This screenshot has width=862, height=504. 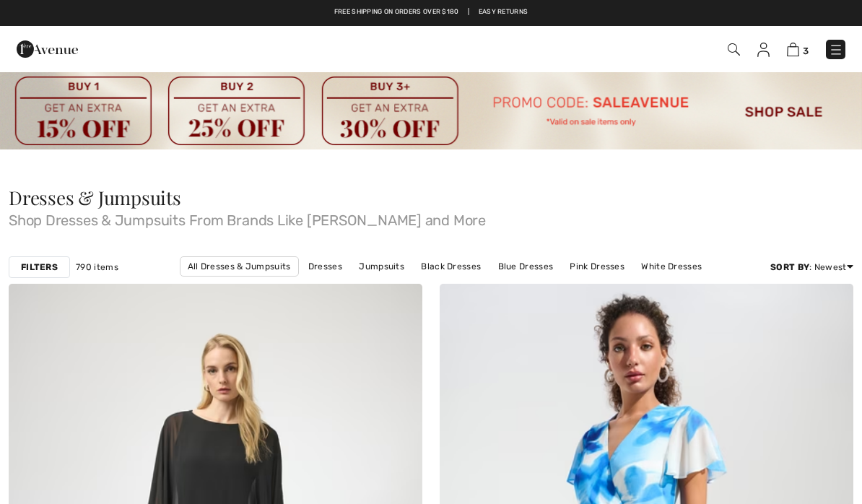 What do you see at coordinates (97, 267) in the screenshot?
I see `span: 790 items` at bounding box center [97, 267].